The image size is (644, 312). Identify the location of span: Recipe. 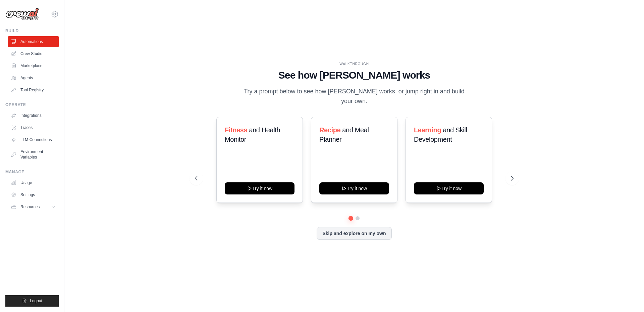
(330, 130).